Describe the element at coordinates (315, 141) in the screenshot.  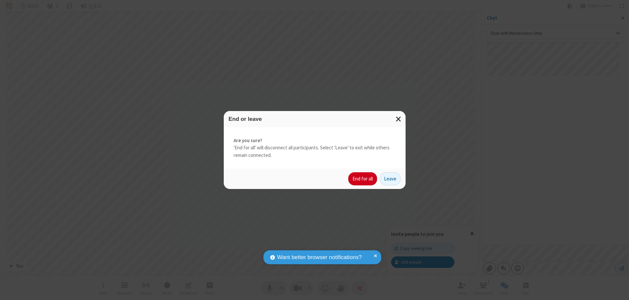
I see `strong: Are you sure?` at that location.